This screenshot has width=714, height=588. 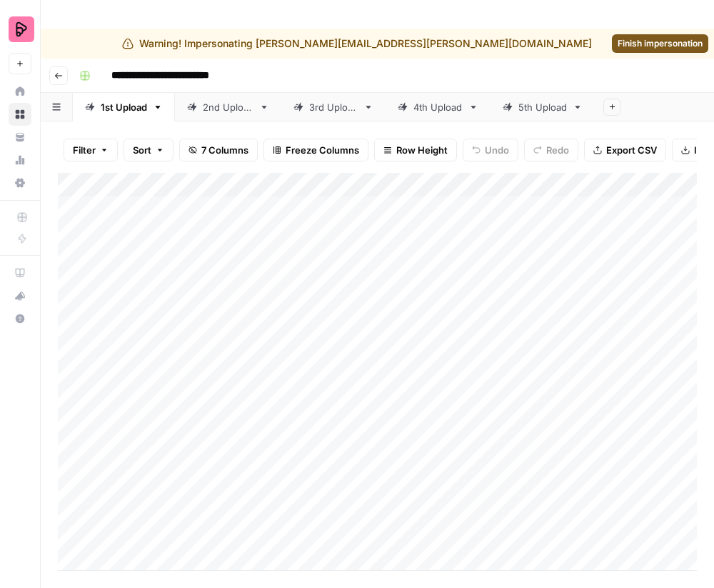 What do you see at coordinates (333, 107) in the screenshot?
I see `div: 3rd Upload` at bounding box center [333, 107].